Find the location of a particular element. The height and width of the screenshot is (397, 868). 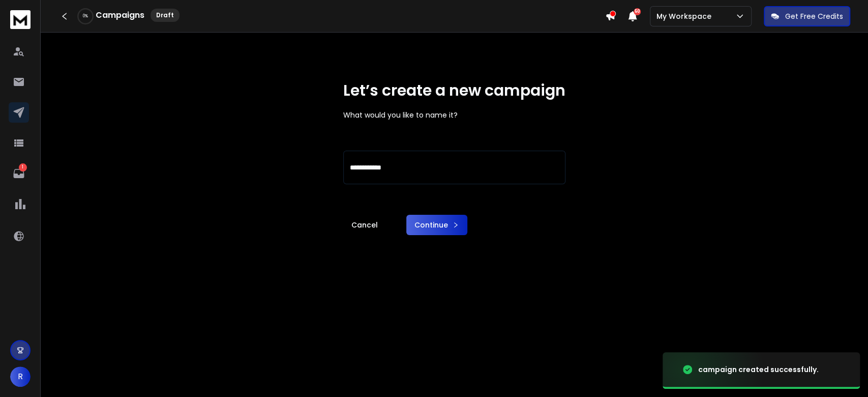

p: Get Free Credits is located at coordinates (815, 16).